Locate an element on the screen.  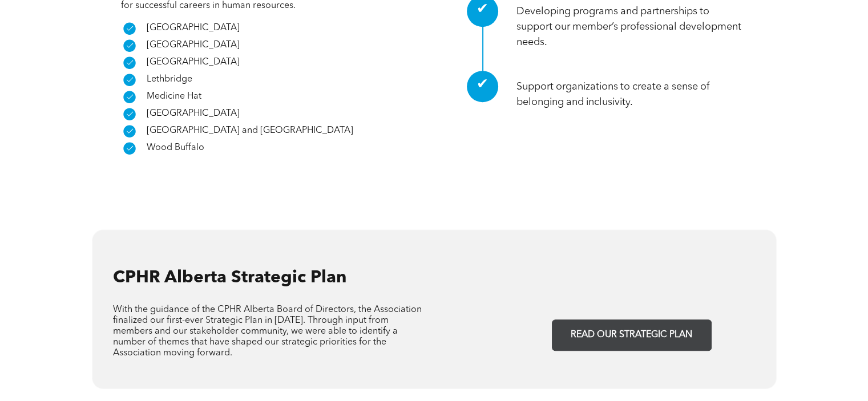
span: READ OUR STRATEGIC PLAN is located at coordinates (631, 335).